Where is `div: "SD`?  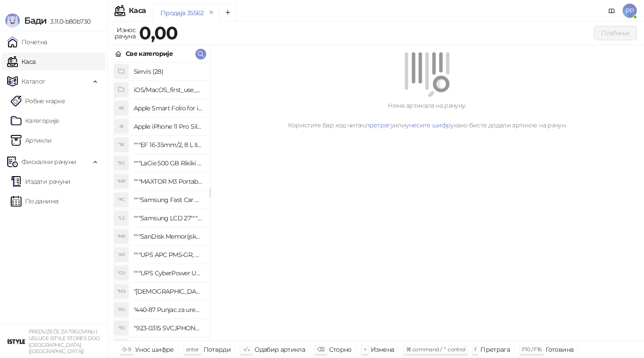
div: "SD is located at coordinates (121, 346).